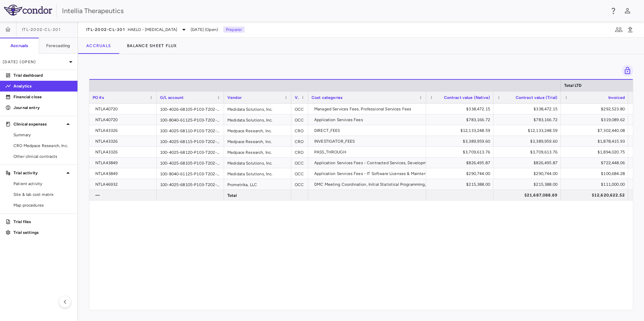  What do you see at coordinates (572, 86) in the screenshot?
I see `span: Total LTD` at bounding box center [572, 86].